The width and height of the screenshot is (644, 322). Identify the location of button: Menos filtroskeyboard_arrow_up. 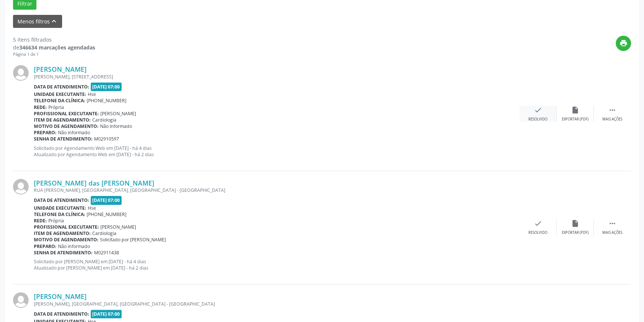
(37, 21).